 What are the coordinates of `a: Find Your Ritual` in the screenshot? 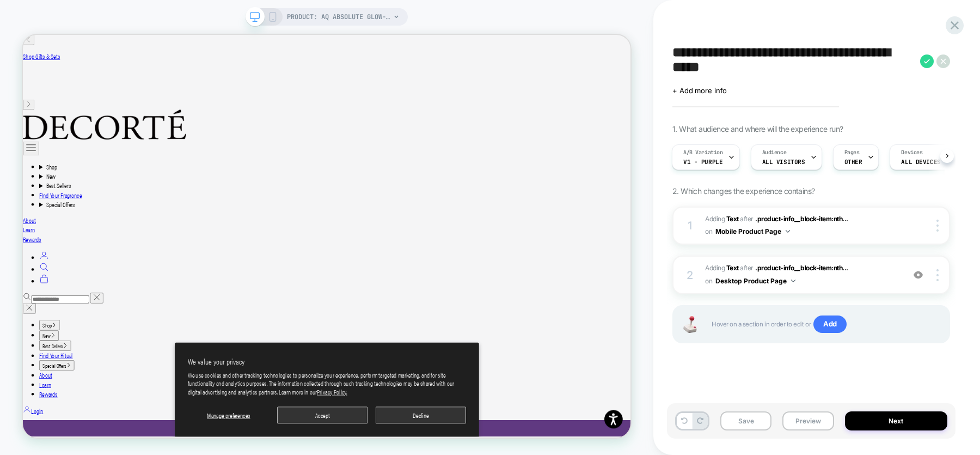 It's located at (44, 427).